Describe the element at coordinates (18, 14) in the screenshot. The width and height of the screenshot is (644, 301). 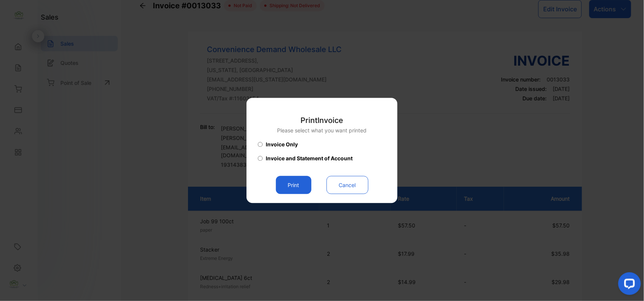
I see `button: Open LiveChat chat widget` at that location.